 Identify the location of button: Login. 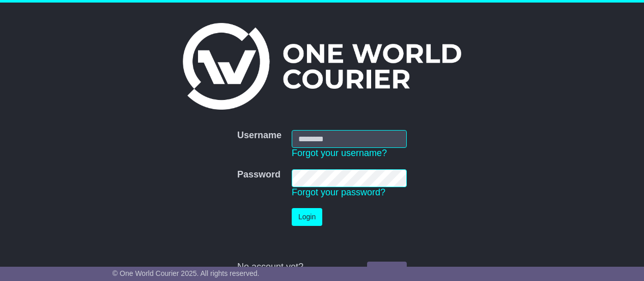
(307, 216).